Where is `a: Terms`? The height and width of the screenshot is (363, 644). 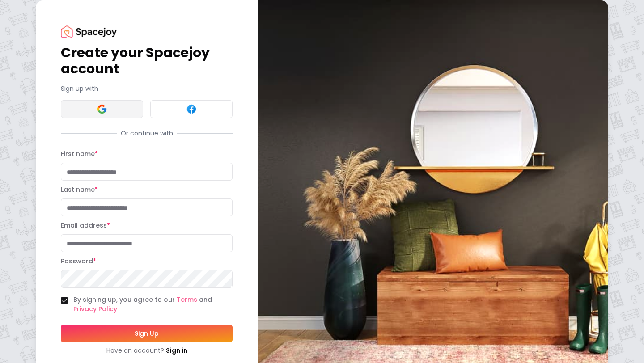 a: Terms is located at coordinates (187, 299).